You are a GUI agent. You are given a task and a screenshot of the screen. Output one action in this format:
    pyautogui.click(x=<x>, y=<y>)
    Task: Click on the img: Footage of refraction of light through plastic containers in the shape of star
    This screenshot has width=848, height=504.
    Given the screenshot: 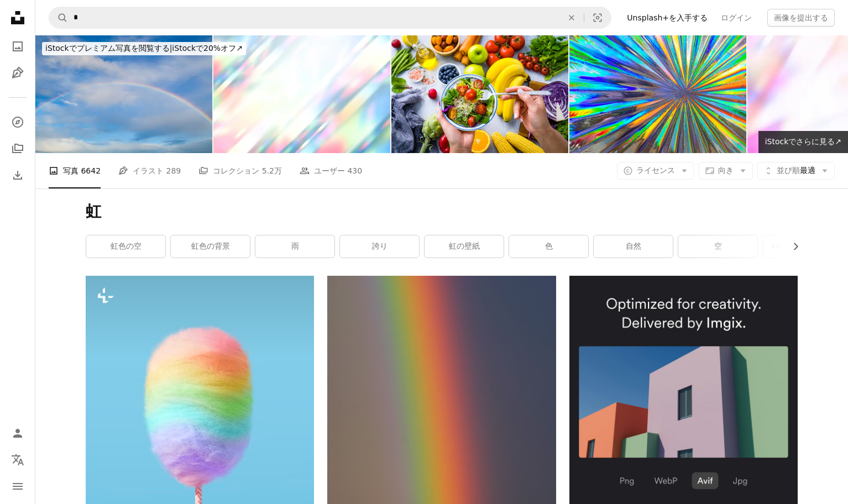 What is the action you would take?
    pyautogui.click(x=658, y=94)
    